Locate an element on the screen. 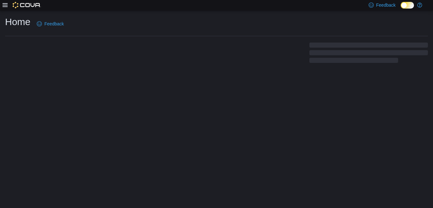 This screenshot has height=208, width=433. span: Dark Mode is located at coordinates (401, 9).